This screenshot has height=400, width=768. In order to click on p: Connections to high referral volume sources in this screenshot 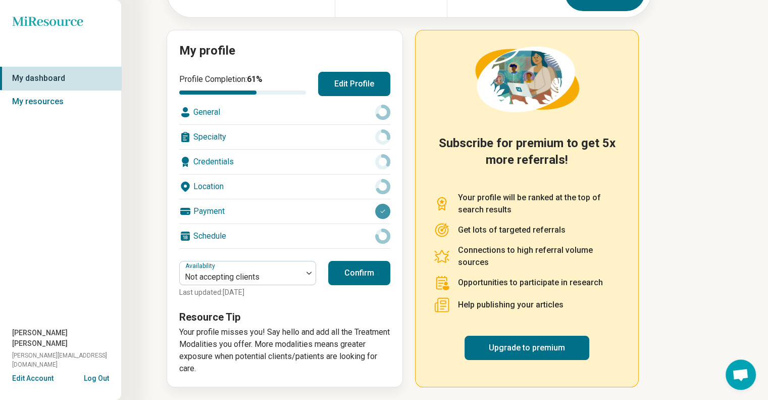, I will do `click(539, 256)`.